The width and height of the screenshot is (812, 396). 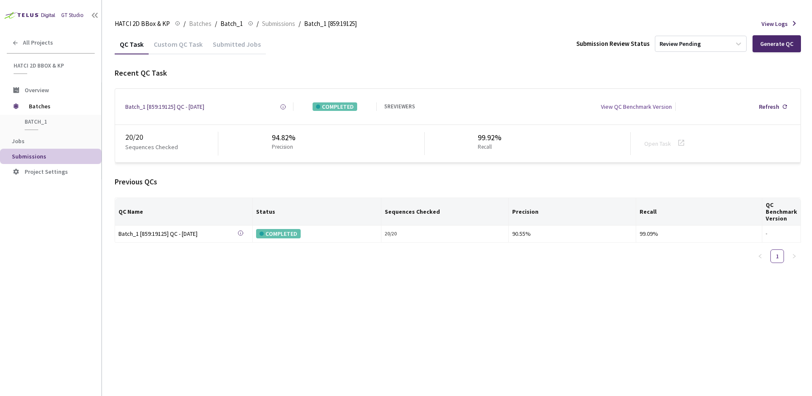 What do you see at coordinates (489, 138) in the screenshot?
I see `div: 99.92%` at bounding box center [489, 138].